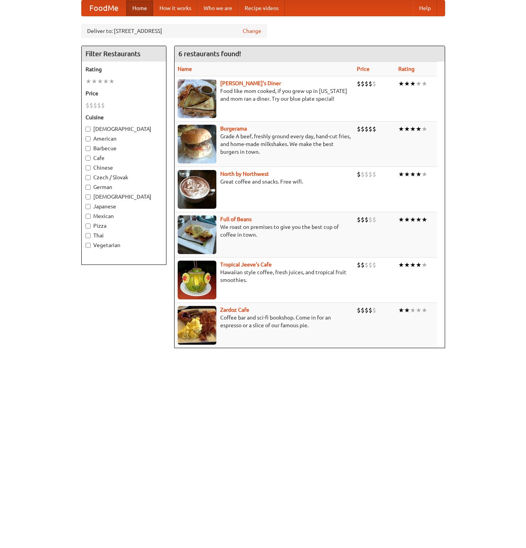 This screenshot has width=526, height=548. What do you see at coordinates (124, 158) in the screenshot?
I see `label: Cafe` at bounding box center [124, 158].